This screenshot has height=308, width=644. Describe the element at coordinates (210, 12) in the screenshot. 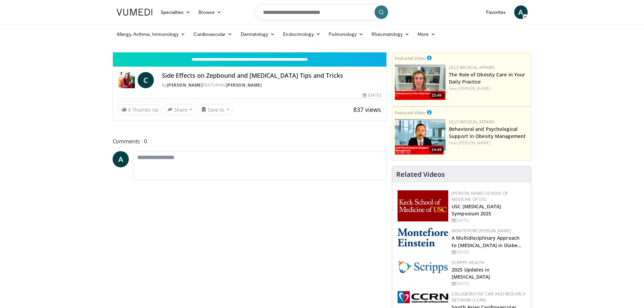

I see `a: Browse` at that location.